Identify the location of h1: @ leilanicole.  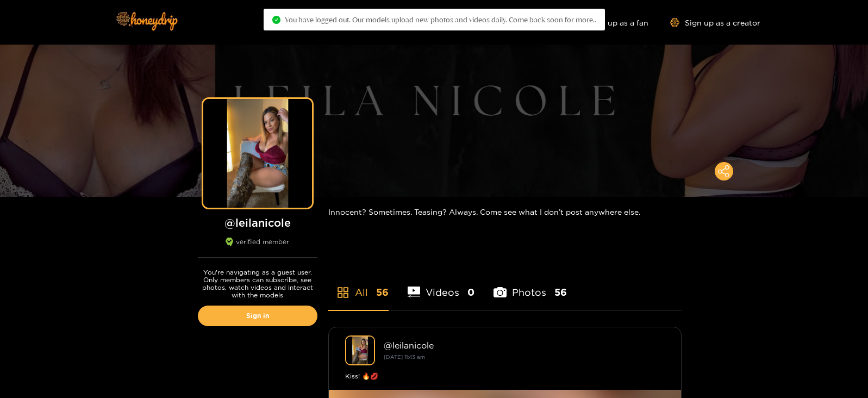
(258, 223).